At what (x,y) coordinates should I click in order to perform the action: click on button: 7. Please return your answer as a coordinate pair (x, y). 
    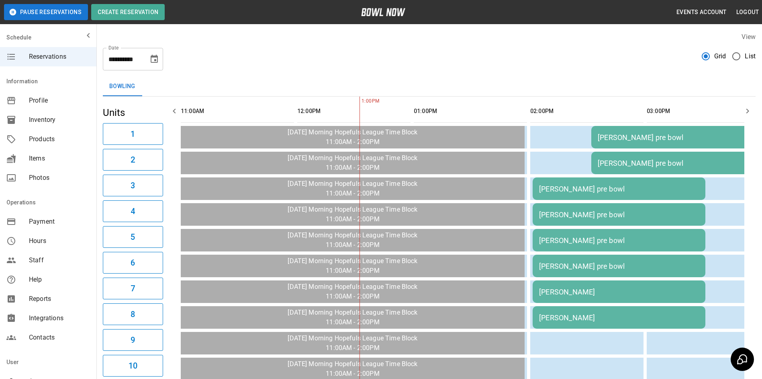
    Looking at the image, I should click on (133, 288).